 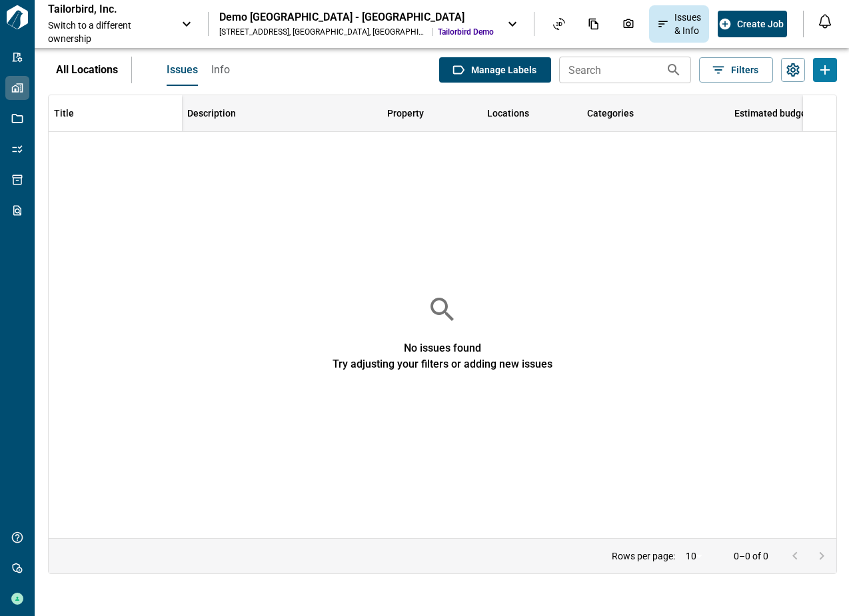 What do you see at coordinates (736, 70) in the screenshot?
I see `button: Filters` at bounding box center [736, 70].